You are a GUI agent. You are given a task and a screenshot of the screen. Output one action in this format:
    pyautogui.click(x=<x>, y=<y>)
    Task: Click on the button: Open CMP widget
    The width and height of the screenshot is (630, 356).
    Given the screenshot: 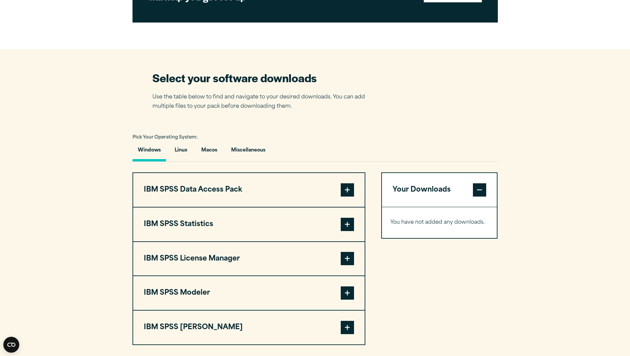 What is the action you would take?
    pyautogui.click(x=11, y=345)
    